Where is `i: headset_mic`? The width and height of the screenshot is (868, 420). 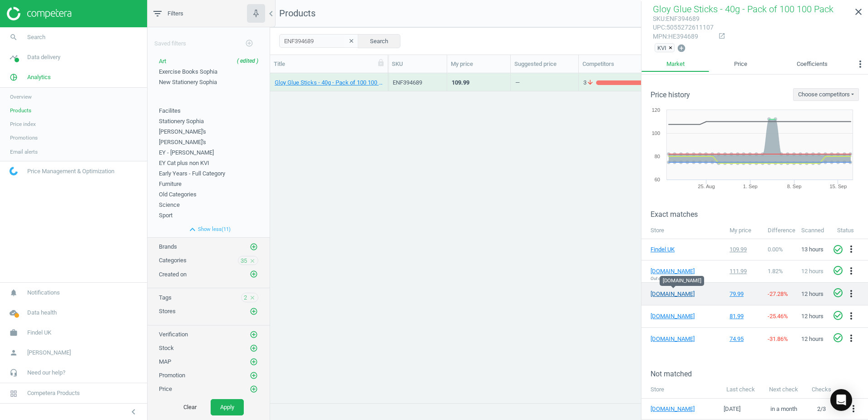 i: headset_mic is located at coordinates (13, 373).